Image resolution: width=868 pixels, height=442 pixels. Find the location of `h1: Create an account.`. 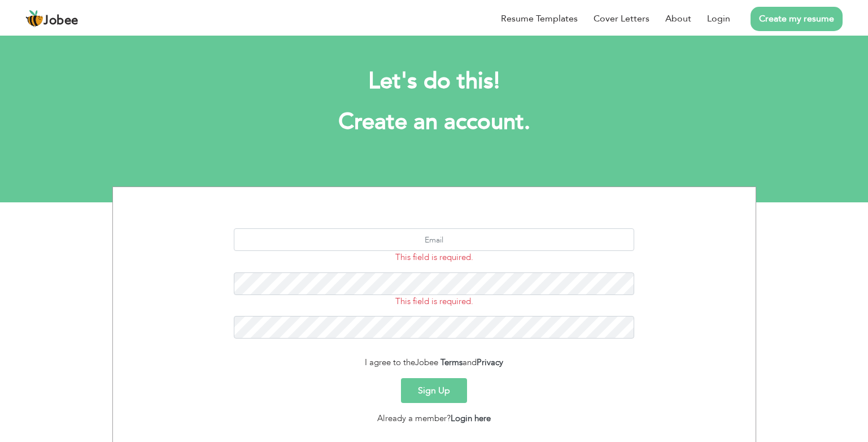

h1: Create an account. is located at coordinates (434, 122).